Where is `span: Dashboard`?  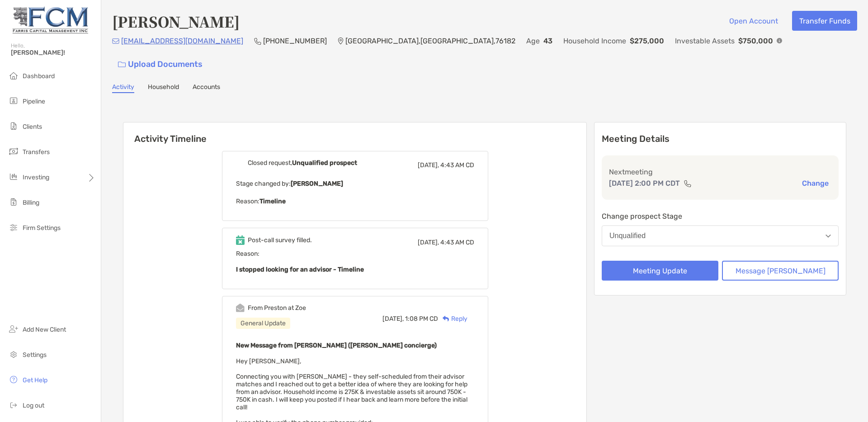 span: Dashboard is located at coordinates (39, 76).